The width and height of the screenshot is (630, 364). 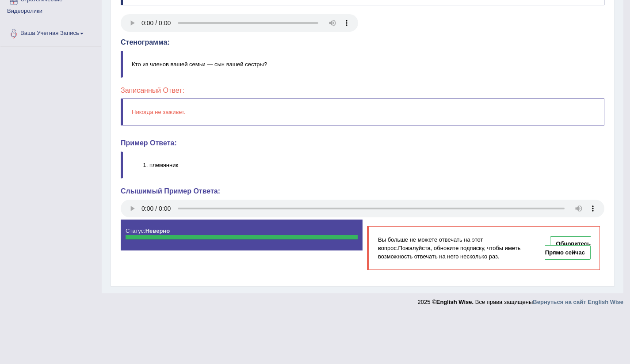 What do you see at coordinates (578, 301) in the screenshot?
I see `a: Вернуться на сайт English Wise` at bounding box center [578, 301].